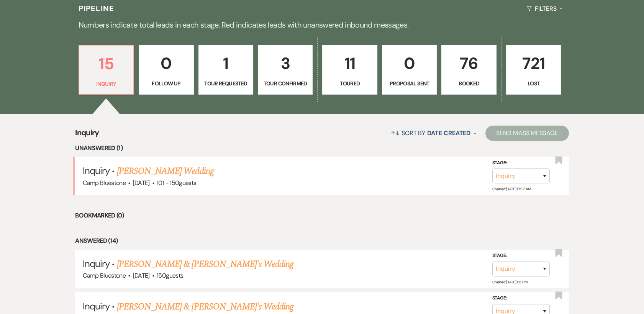  Describe the element at coordinates (322, 215) in the screenshot. I see `li: Bookmarked (0)` at that location.